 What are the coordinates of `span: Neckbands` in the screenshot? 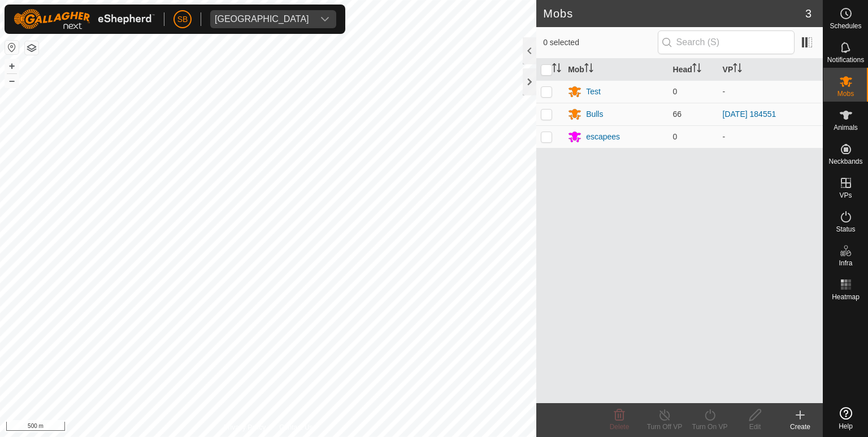 It's located at (845, 161).